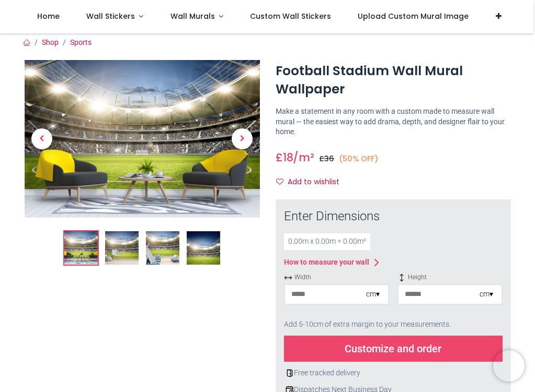 This screenshot has height=392, width=535. What do you see at coordinates (393, 349) in the screenshot?
I see `div: Customize and order` at bounding box center [393, 349].